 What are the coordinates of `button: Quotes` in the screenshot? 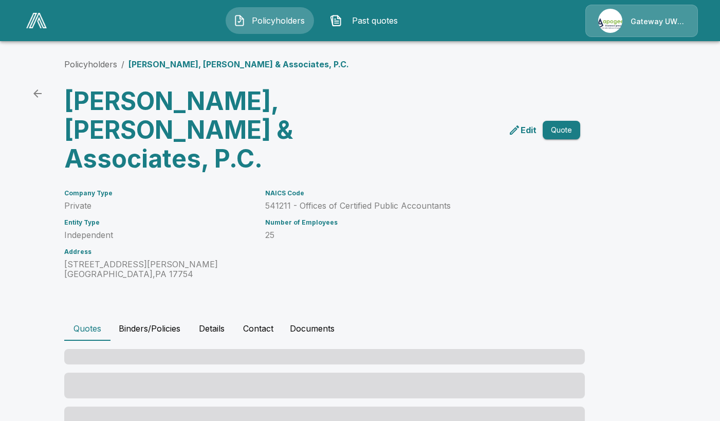 It's located at (87, 329).